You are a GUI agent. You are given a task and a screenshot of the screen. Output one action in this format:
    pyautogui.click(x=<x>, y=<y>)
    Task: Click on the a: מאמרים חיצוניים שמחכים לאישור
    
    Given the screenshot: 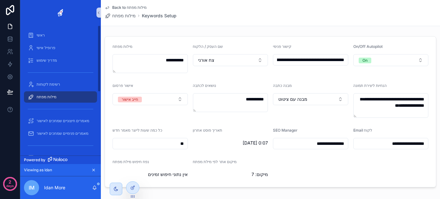 What is the action you would take?
    pyautogui.click(x=60, y=121)
    